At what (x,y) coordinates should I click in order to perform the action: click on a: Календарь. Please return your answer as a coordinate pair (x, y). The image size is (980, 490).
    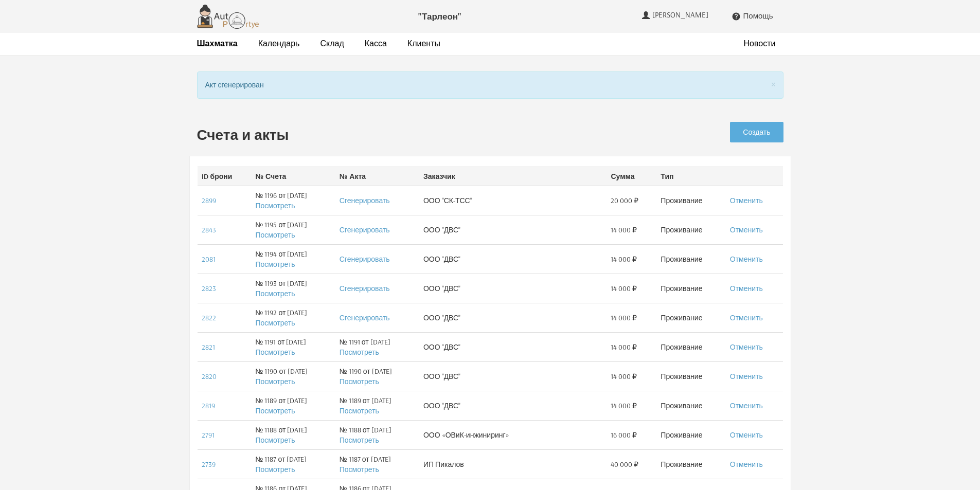
    Looking at the image, I should click on (279, 43).